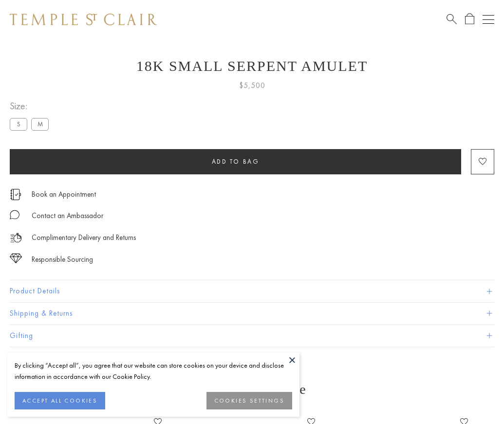 This screenshot has height=424, width=504. I want to click on div: Responsible Sourcing, so click(62, 259).